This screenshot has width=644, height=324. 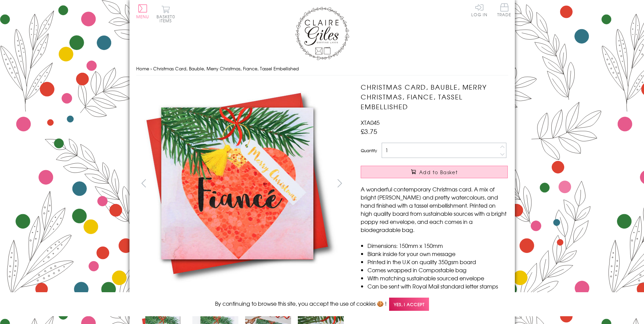 What do you see at coordinates (144, 183) in the screenshot?
I see `button: prev` at bounding box center [144, 183].